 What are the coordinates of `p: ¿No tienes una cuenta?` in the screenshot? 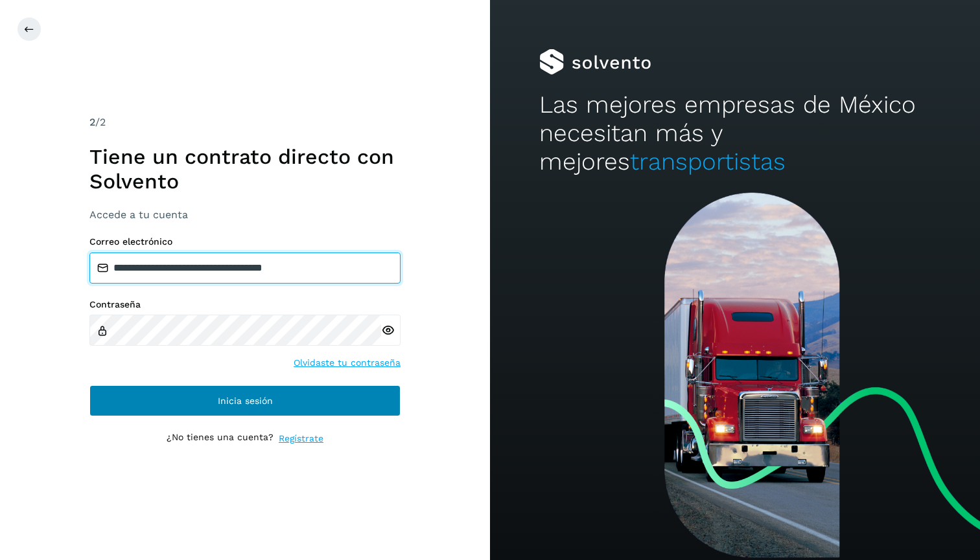 It's located at (220, 439).